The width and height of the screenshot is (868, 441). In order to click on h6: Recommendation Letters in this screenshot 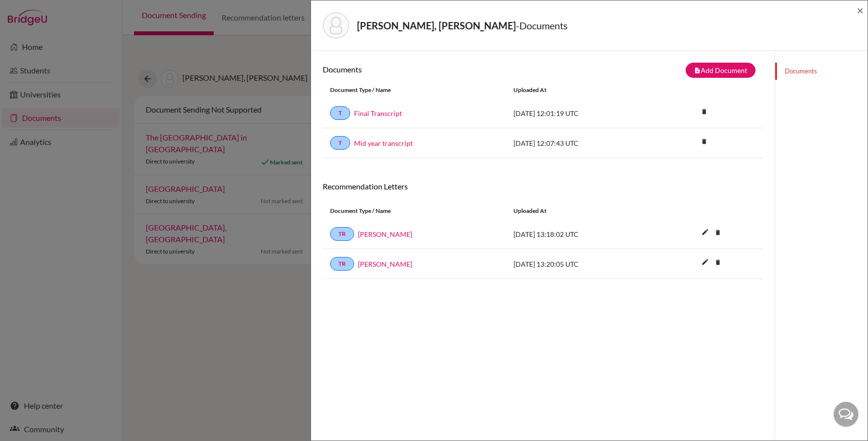, I will do `click(543, 186)`.